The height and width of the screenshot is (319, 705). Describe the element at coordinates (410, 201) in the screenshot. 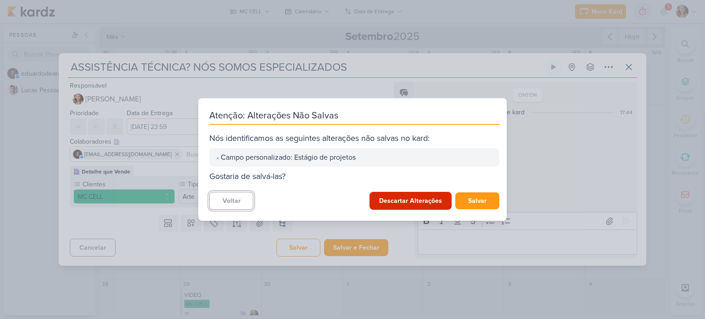

I see `button: Descartar Alterações` at that location.